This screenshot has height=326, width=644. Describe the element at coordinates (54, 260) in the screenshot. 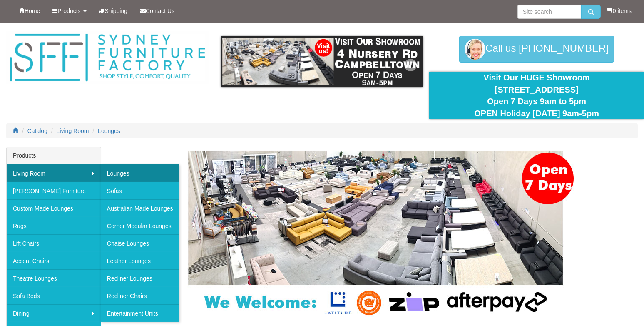

I see `a: Accent Chairs` at that location.